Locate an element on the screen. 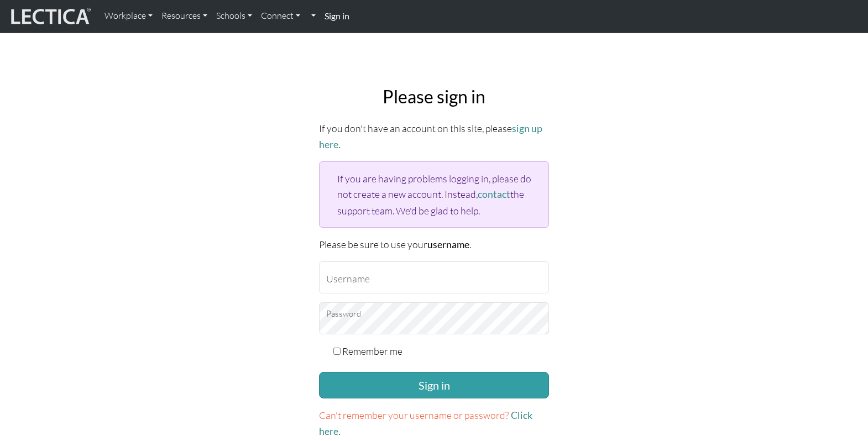 The height and width of the screenshot is (441, 868). input: Username is located at coordinates (434, 278).